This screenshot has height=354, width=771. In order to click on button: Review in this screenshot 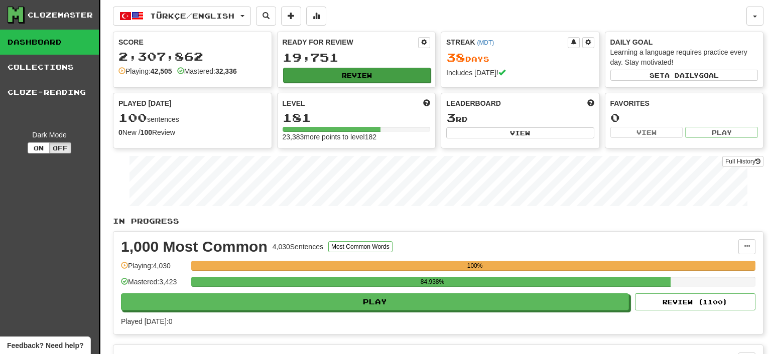, I will do `click(357, 75)`.